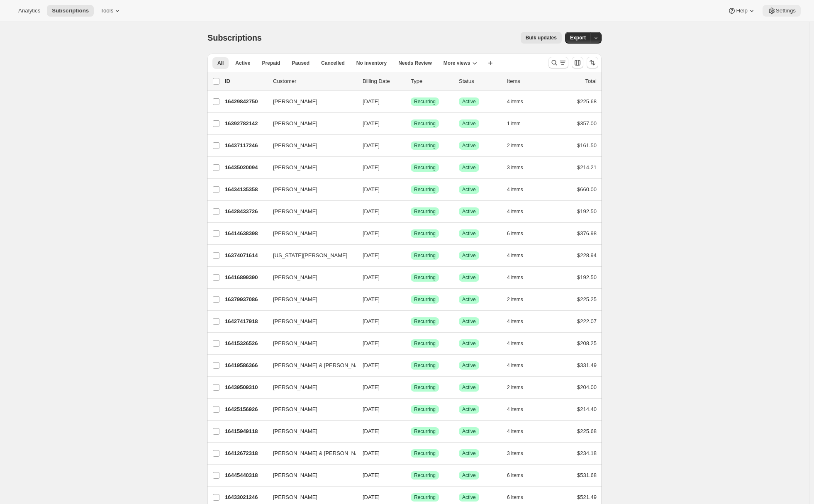  What do you see at coordinates (587, 475) in the screenshot?
I see `span: $531.68` at bounding box center [587, 475].